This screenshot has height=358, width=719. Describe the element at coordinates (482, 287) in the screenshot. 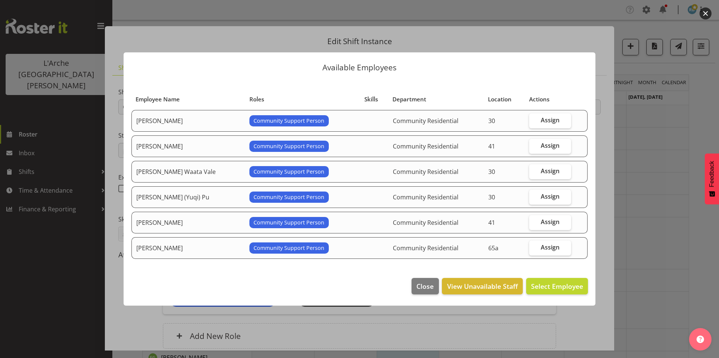

I see `span: View Unavailable Staff` at that location.